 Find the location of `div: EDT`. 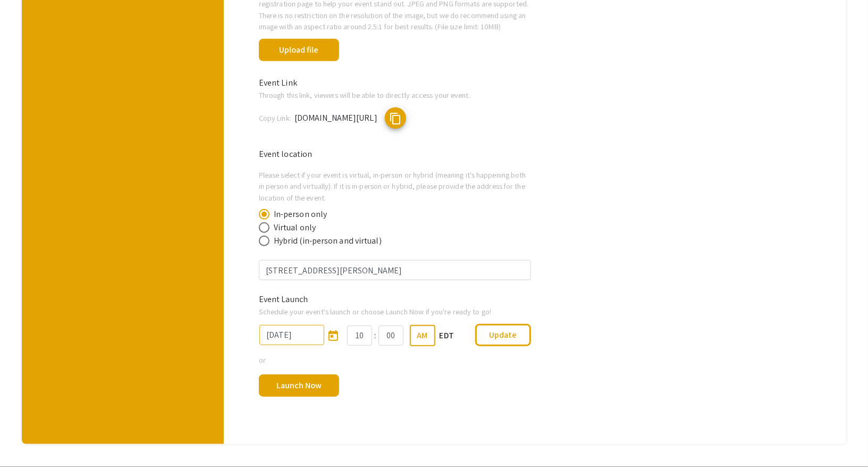

div: EDT is located at coordinates (444, 333).